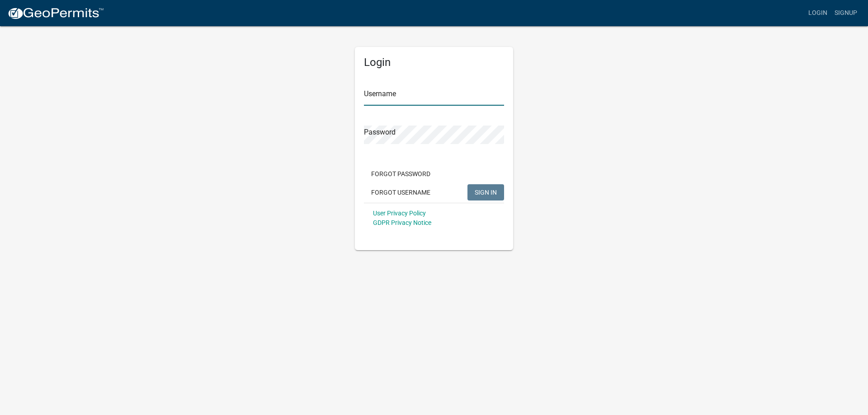 The image size is (868, 415). Describe the element at coordinates (485, 192) in the screenshot. I see `span: SIGN IN` at that location.